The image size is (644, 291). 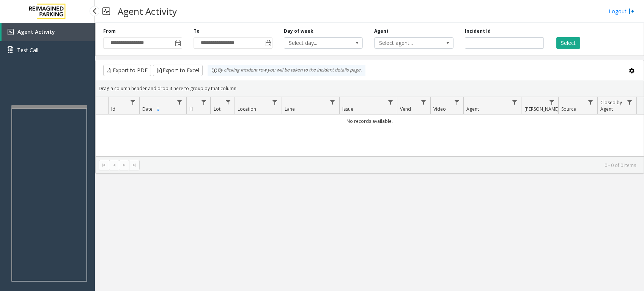 What do you see at coordinates (48, 32) in the screenshot?
I see `a: Agent Activity` at bounding box center [48, 32].